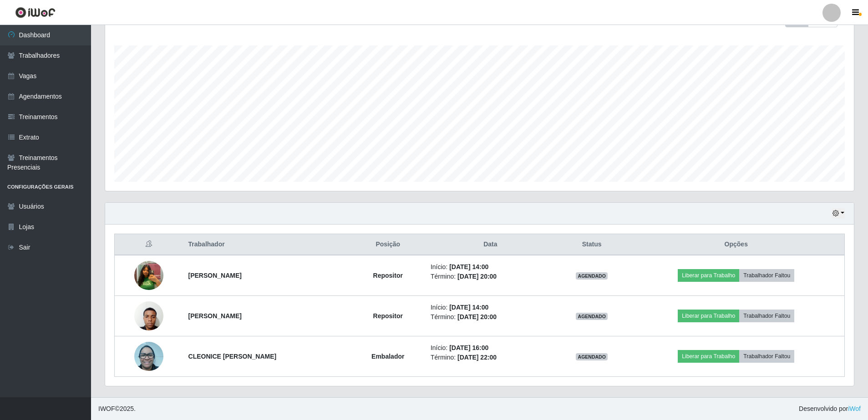 The image size is (868, 420). What do you see at coordinates (107, 409) in the screenshot?
I see `span: IWOF` at bounding box center [107, 409].